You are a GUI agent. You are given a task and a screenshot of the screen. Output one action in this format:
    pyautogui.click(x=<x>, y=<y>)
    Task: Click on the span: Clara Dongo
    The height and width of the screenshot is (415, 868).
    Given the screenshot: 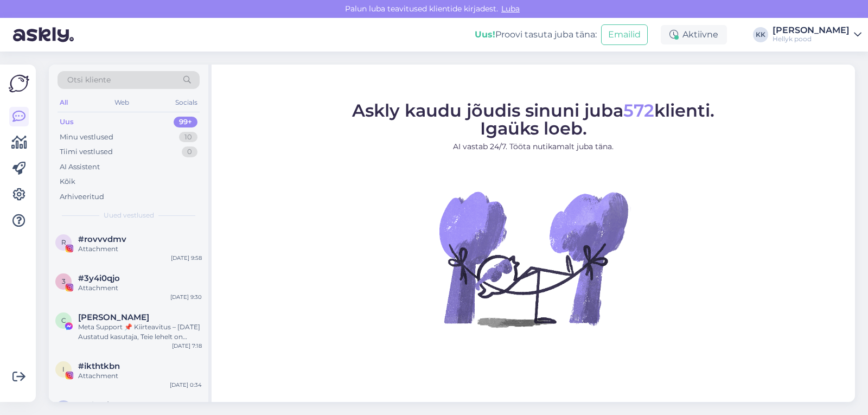 What is the action you would take?
    pyautogui.click(x=113, y=317)
    